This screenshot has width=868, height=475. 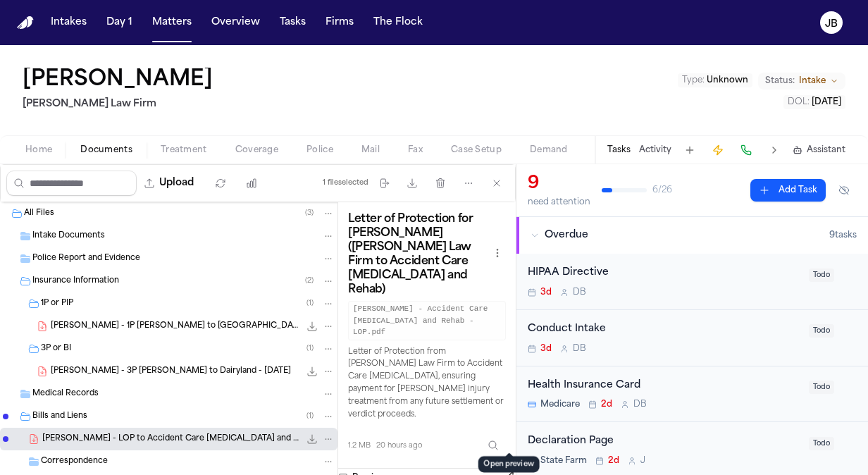 I want to click on button: Hide completed tasks (⌘⇧H), so click(x=844, y=190).